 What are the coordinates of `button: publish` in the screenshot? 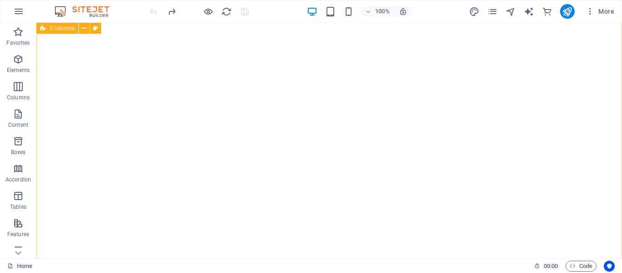 It's located at (568, 11).